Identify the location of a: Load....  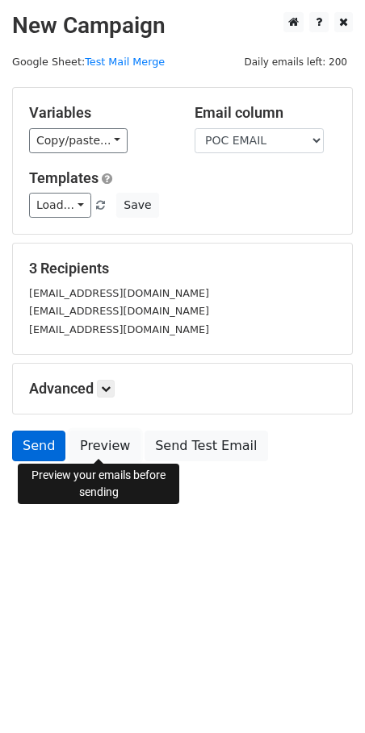
(60, 205).